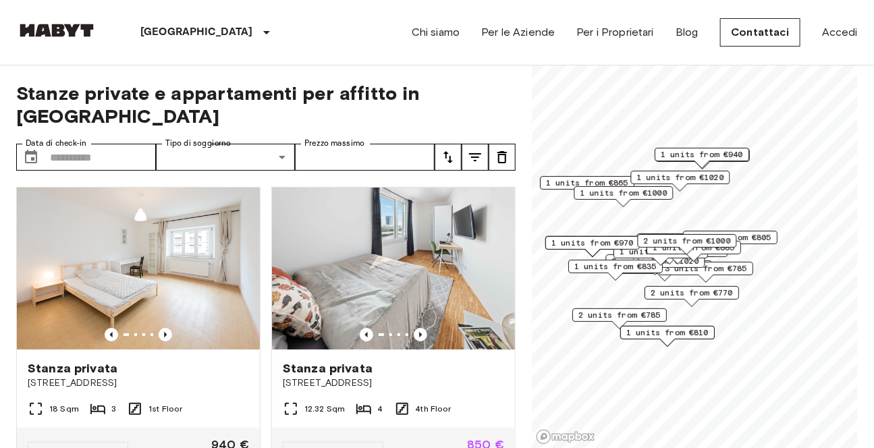 The width and height of the screenshot is (874, 448). What do you see at coordinates (624, 193) in the screenshot?
I see `span: 1 units from €1000` at bounding box center [624, 193].